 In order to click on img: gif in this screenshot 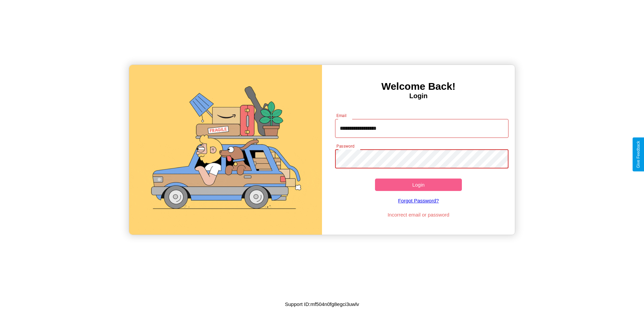, I will do `click(226, 149)`.